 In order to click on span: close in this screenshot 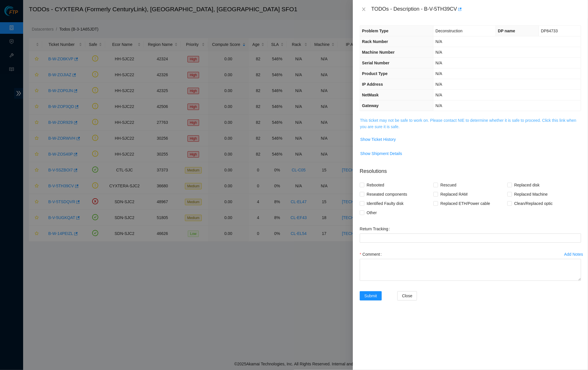, I will do `click(364, 9)`.